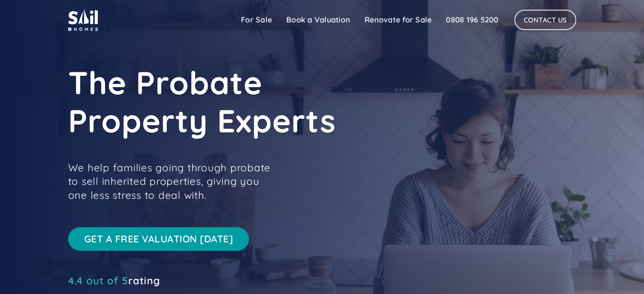 The height and width of the screenshot is (294, 644). I want to click on img: sail home logo, so click(83, 19).